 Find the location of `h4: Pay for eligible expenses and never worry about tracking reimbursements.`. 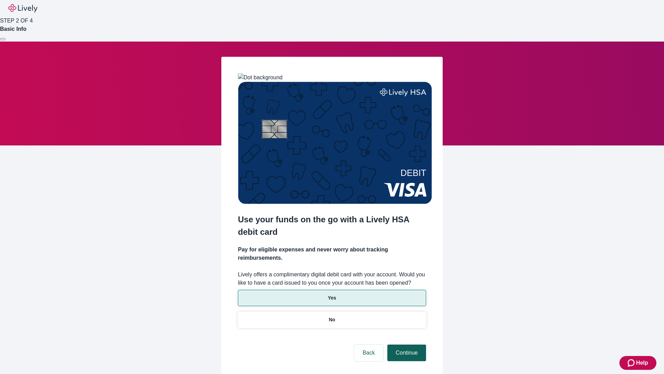

h4: Pay for eligible expenses and never worry about tracking reimbursements. is located at coordinates (332, 254).